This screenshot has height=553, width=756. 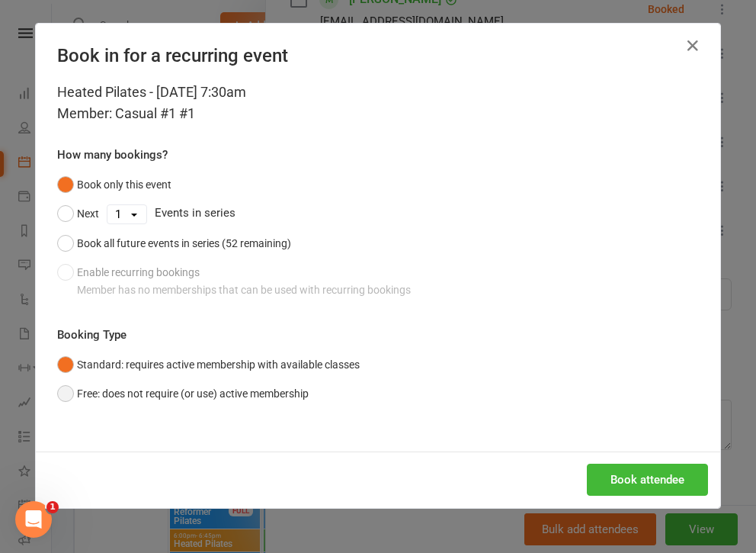 What do you see at coordinates (378, 56) in the screenshot?
I see `h4: Book in for a recurring event` at bounding box center [378, 56].